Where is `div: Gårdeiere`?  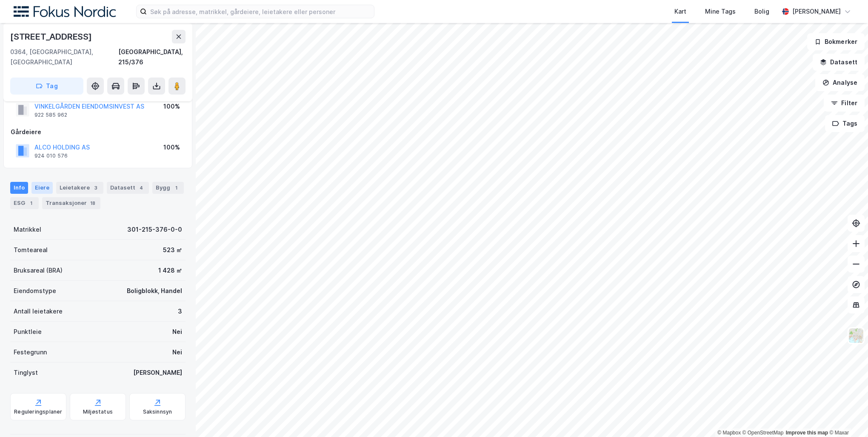
div: Gårdeiere is located at coordinates (98, 132).